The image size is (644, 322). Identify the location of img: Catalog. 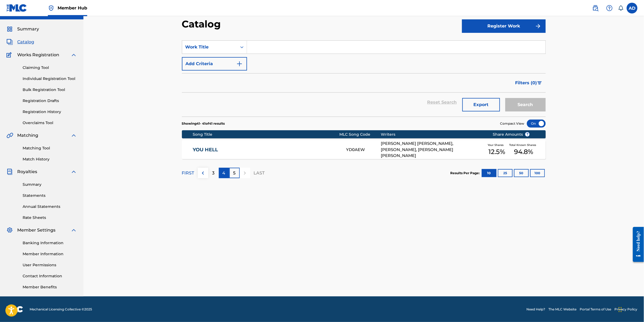
(10, 42).